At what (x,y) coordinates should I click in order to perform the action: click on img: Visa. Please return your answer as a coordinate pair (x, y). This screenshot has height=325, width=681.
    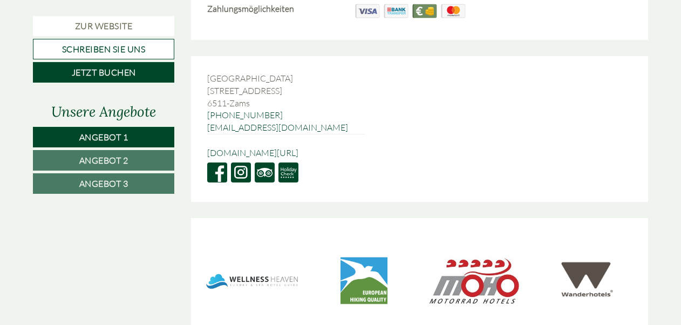
    Looking at the image, I should click on (368, 11).